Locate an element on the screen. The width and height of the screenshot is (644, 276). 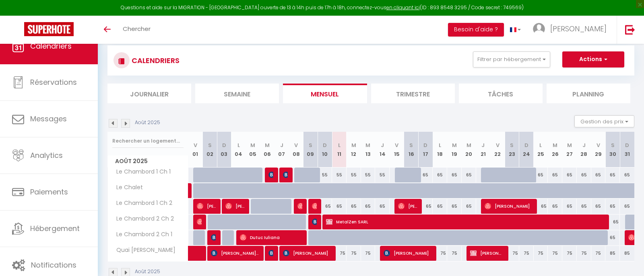
li: Tâches is located at coordinates (500, 93).